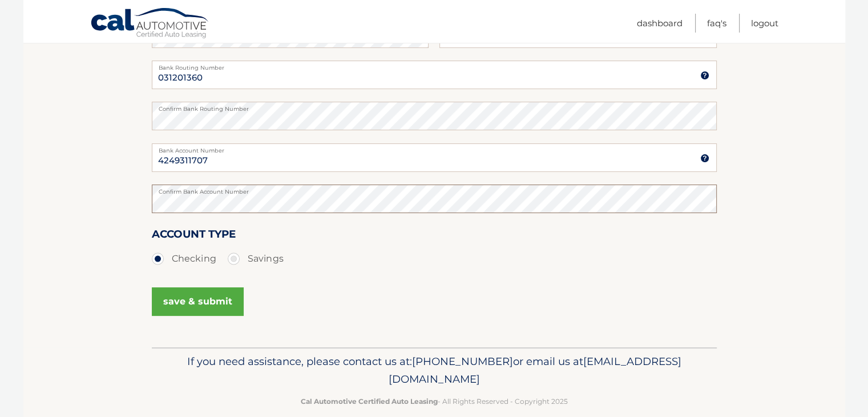  What do you see at coordinates (184, 258) in the screenshot?
I see `label: Checking` at bounding box center [184, 258].